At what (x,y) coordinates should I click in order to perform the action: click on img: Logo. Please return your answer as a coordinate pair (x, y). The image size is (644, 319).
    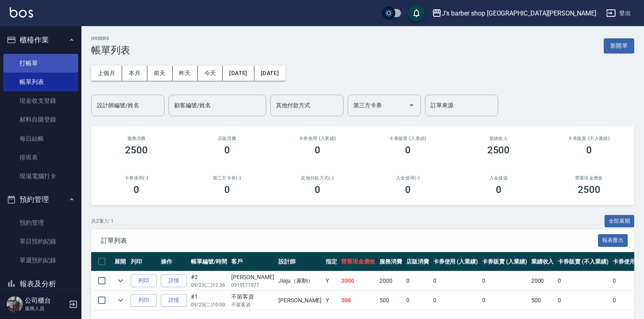
    Looking at the image, I should click on (21, 12).